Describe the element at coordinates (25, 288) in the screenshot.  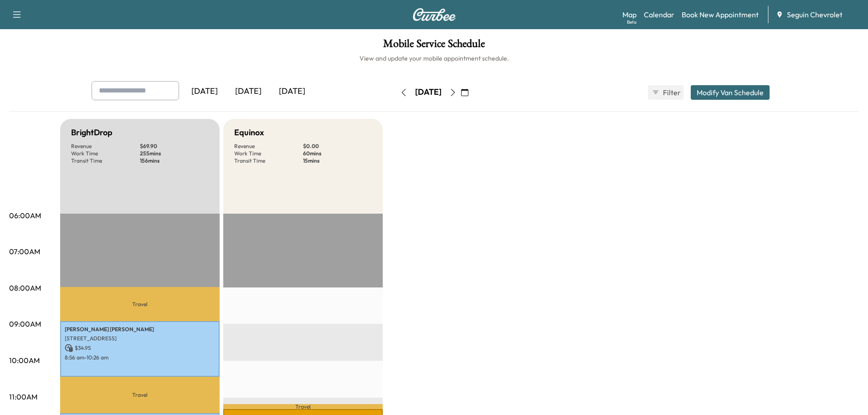
I see `p: 08:00AM` at that location.